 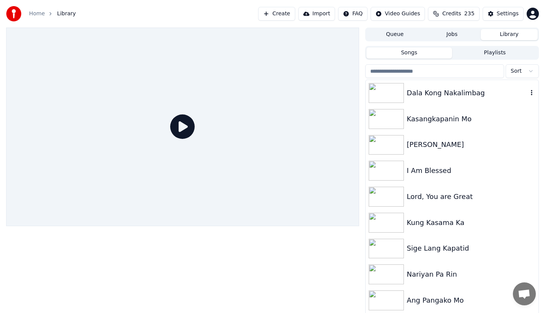 I want to click on div: Settings, so click(x=508, y=14).